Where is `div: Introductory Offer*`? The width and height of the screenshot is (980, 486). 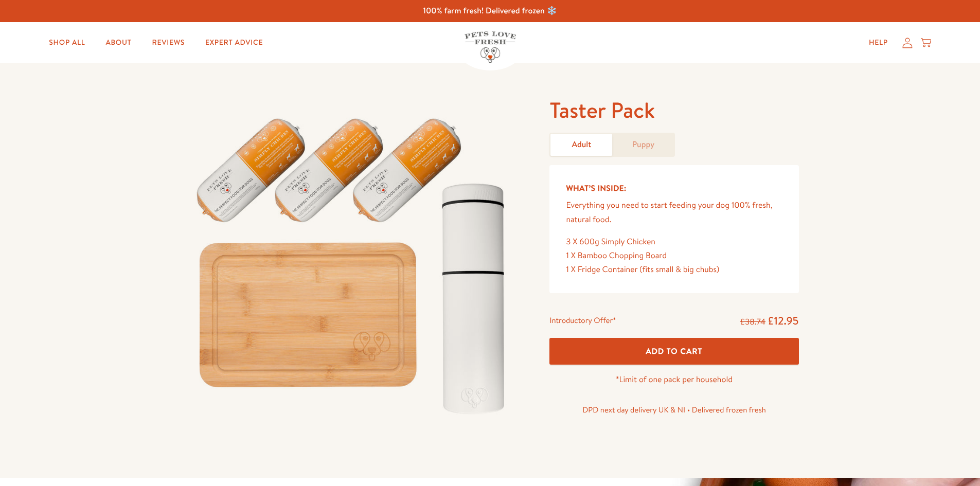 div: Introductory Offer* is located at coordinates (582, 321).